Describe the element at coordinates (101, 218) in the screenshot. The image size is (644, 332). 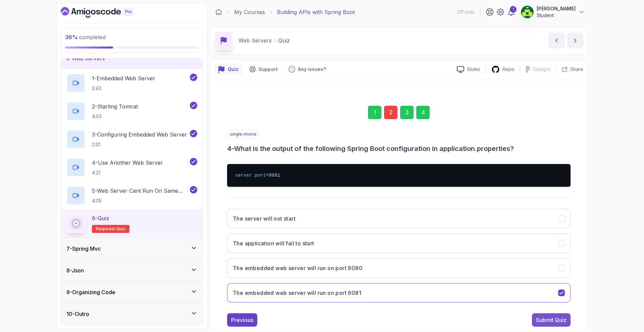
I see `p: 6 - Quiz` at that location.